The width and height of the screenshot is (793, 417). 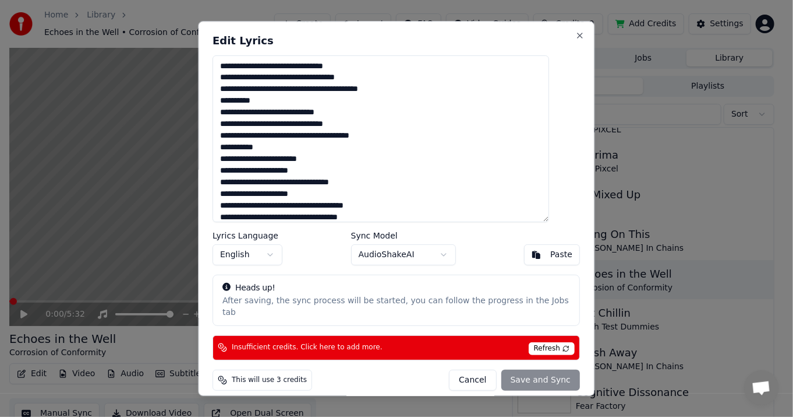 I want to click on div: After saving, the sync process will be started, you can follow the progress in the Jobs tab, so click(x=397, y=306).